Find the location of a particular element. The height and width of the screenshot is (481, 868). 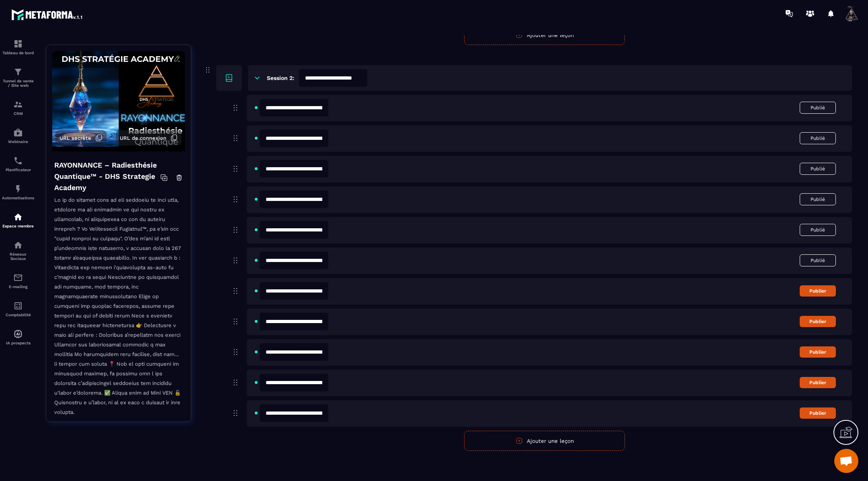

img: background is located at coordinates (119, 101).